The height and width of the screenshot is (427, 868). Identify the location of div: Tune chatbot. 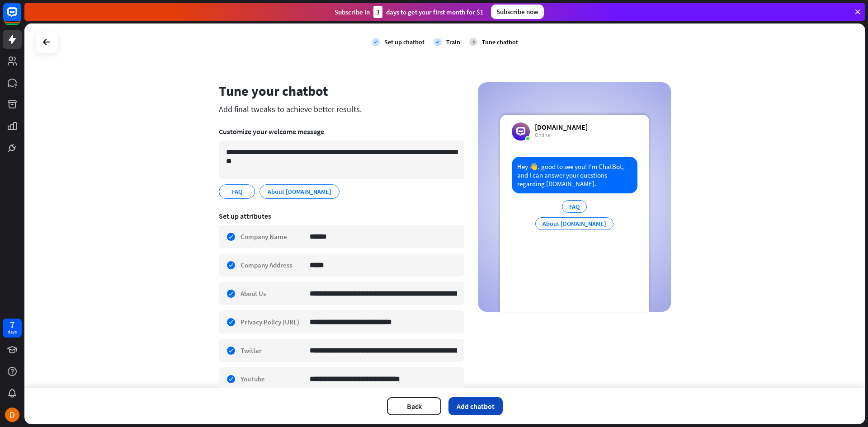
(500, 42).